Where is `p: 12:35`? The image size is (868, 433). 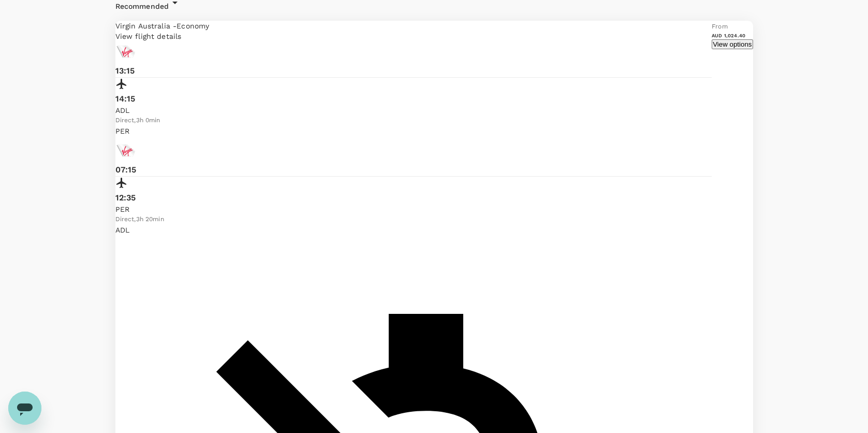 p: 12:35 is located at coordinates (413, 198).